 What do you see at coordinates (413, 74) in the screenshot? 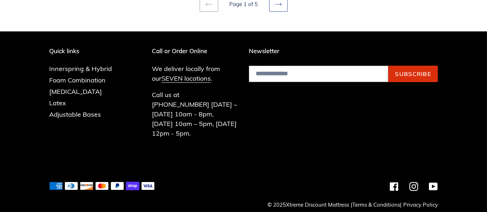
I see `span: Subscribe` at bounding box center [413, 74].